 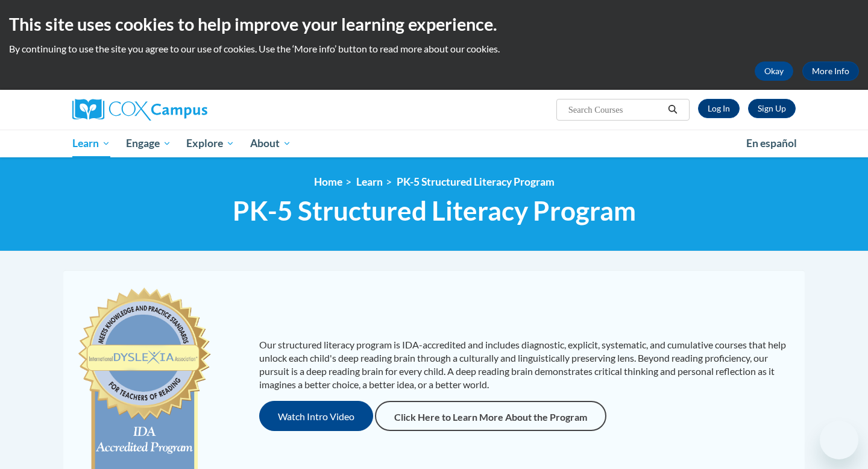 I want to click on a: PK-5 Structured Literacy Program, so click(x=476, y=181).